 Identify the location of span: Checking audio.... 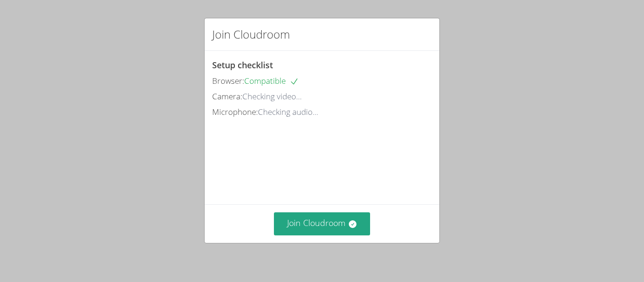
(288, 112).